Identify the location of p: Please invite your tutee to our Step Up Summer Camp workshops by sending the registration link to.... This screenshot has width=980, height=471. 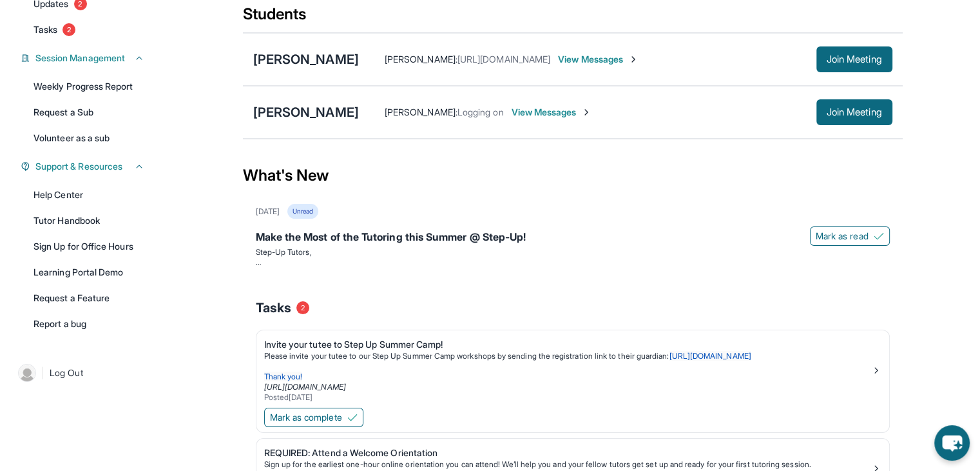
(567, 356).